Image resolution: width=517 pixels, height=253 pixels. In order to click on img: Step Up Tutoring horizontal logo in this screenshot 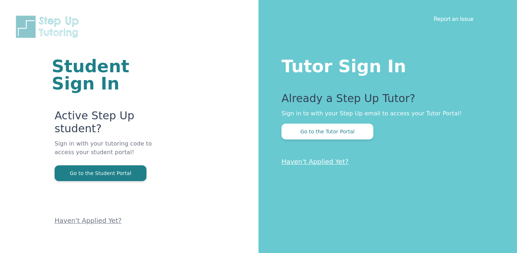, I will do `click(49, 27)`.